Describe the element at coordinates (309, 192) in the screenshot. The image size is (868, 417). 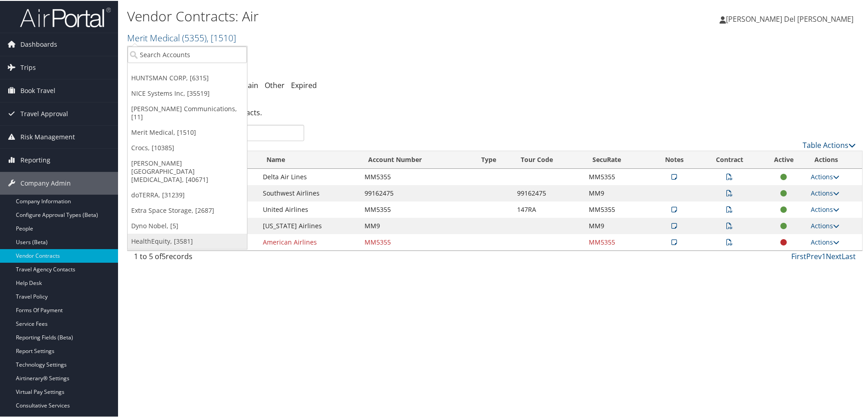
I see `td: Southwest Airlines` at that location.